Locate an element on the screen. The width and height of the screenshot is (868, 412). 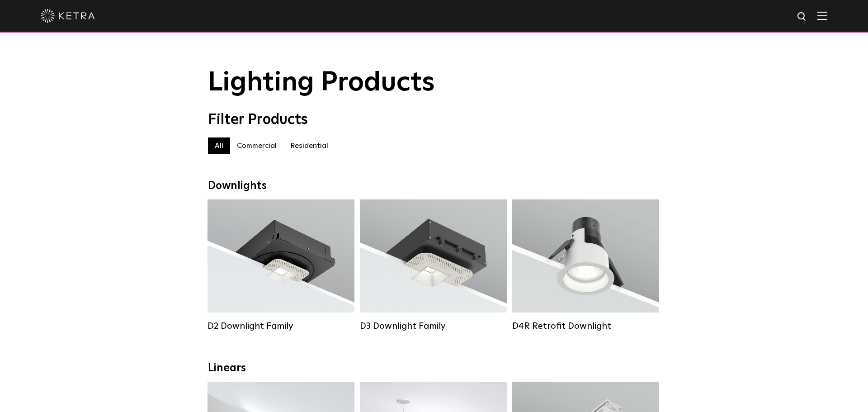
div: Downlights is located at coordinates (434, 186).